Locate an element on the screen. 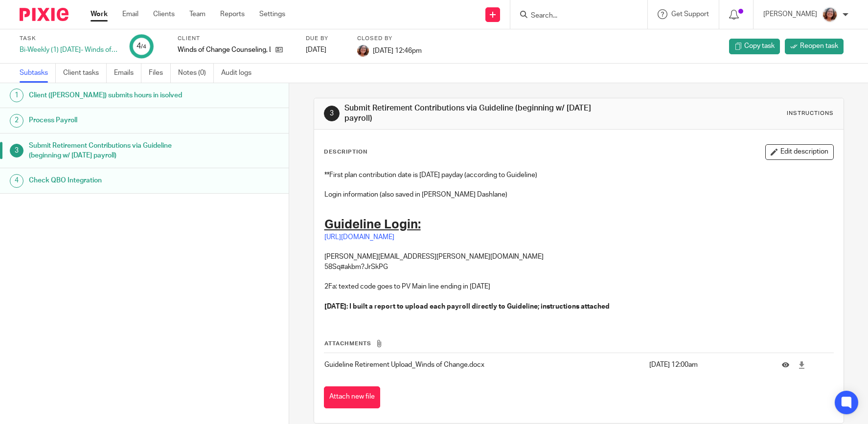 This screenshot has height=424, width=868. h1: Check QBO Integration is located at coordinates (112, 181).